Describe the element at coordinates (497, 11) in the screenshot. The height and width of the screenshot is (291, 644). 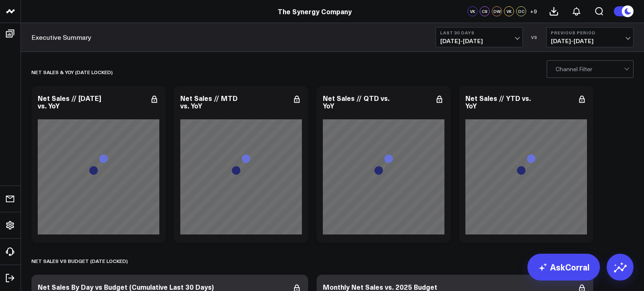
I see `div: DW` at that location.